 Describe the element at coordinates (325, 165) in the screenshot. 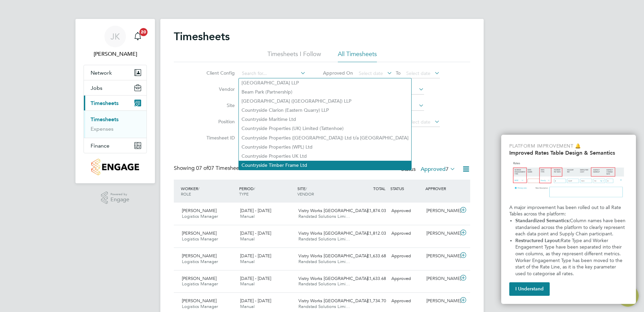

I see `li: Countryside Timber Frame Ltd` at that location.